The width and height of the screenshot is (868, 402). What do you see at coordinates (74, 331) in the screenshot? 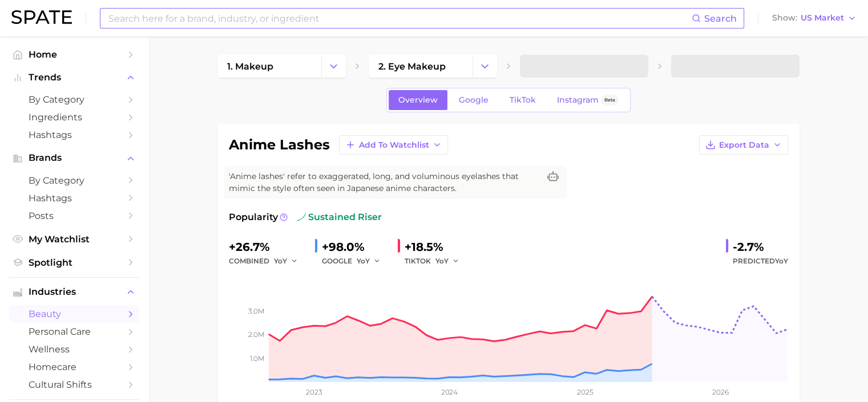
I see `span: personal care` at bounding box center [74, 331].